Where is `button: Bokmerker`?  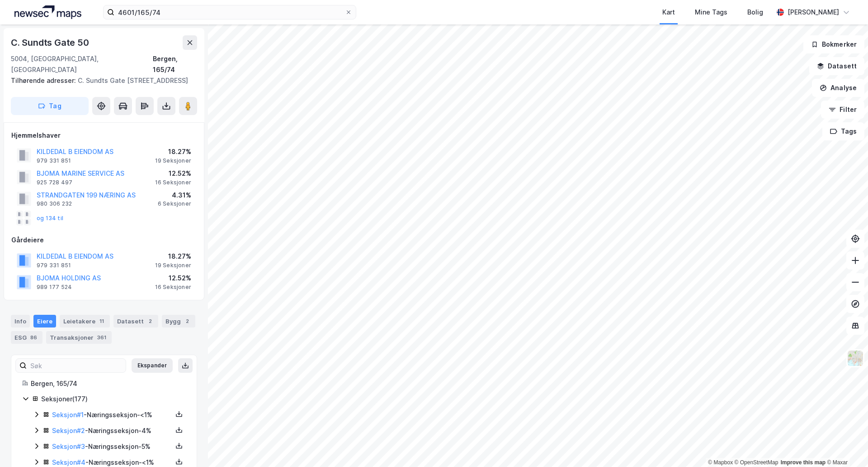 button: Bokmerker is located at coordinates (834, 45).